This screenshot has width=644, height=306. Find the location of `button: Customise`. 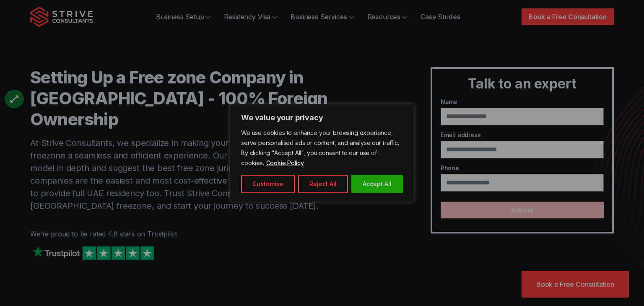

button: Customise is located at coordinates (268, 184).